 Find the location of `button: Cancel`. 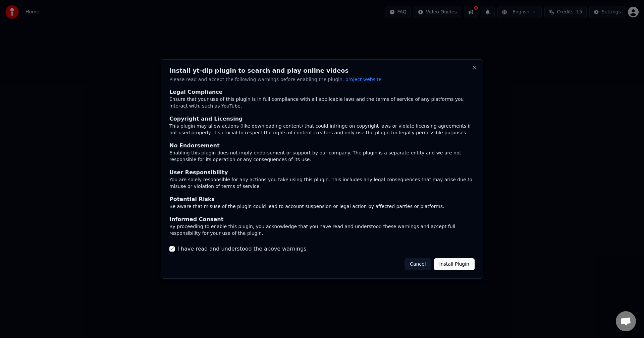

button: Cancel is located at coordinates (418, 265).